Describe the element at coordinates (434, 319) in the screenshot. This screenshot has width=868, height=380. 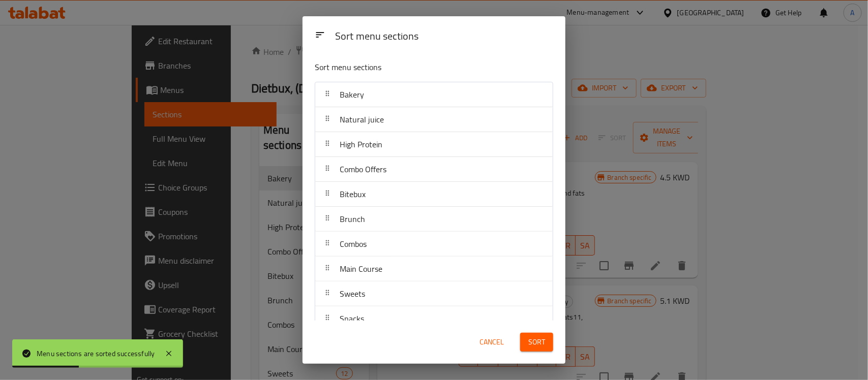
I see `div: Snacks` at that location.